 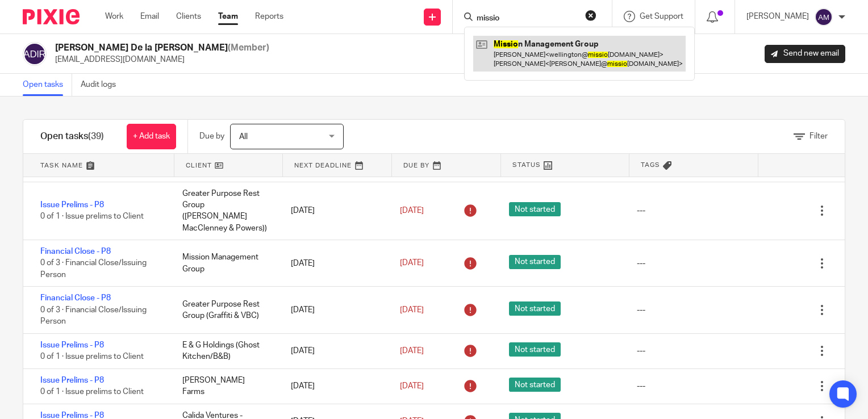 What do you see at coordinates (225, 351) in the screenshot?
I see `div: E & G Holdings (Ghost Kitchen/B&B)` at bounding box center [225, 351].